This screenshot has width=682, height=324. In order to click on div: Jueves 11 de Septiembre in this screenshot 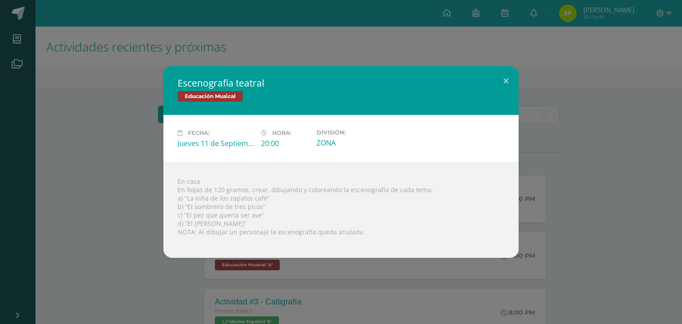, I will do `click(216, 143)`.